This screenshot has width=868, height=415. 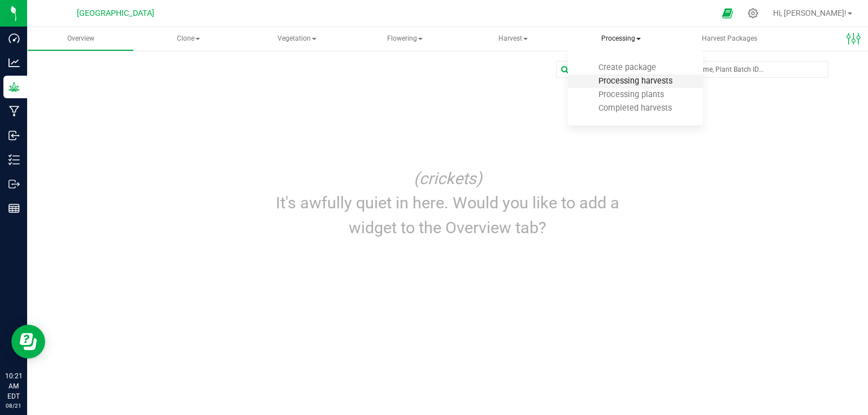 I want to click on span: Overview, so click(x=80, y=39).